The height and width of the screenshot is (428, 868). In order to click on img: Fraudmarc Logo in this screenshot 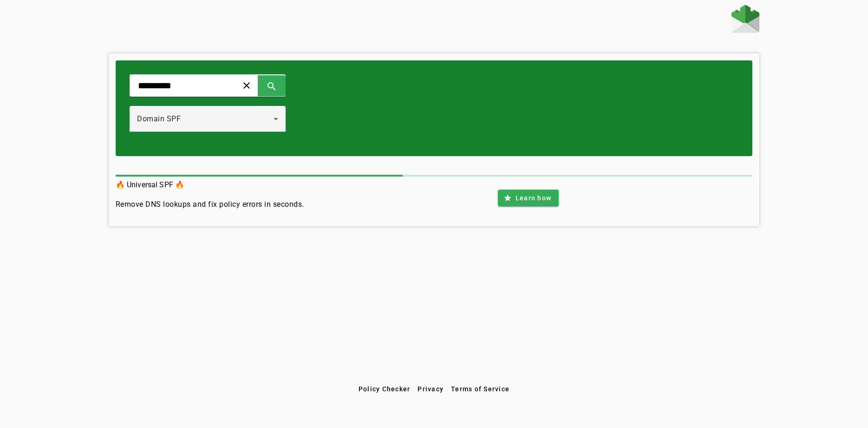, I will do `click(745, 18)`.